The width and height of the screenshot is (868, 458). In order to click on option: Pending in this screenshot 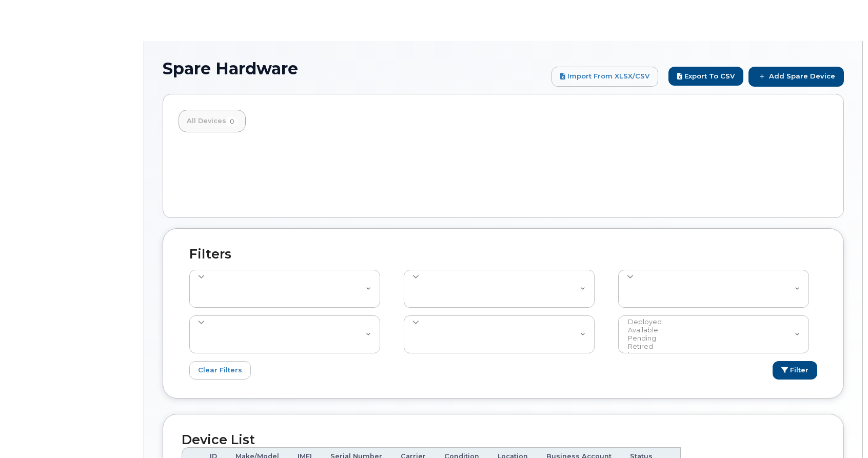, I will do `click(711, 339)`.